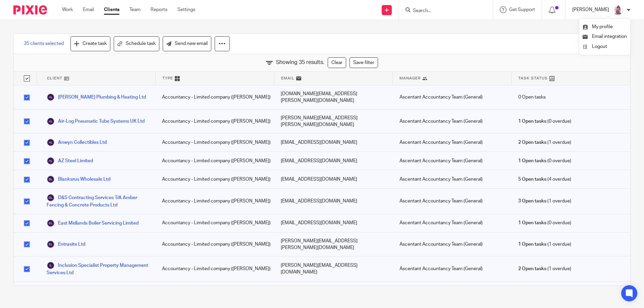 This screenshot has width=644, height=308. Describe the element at coordinates (98, 269) in the screenshot. I see `a: Inclusion Specialist Property Management Services Ltd` at that location.